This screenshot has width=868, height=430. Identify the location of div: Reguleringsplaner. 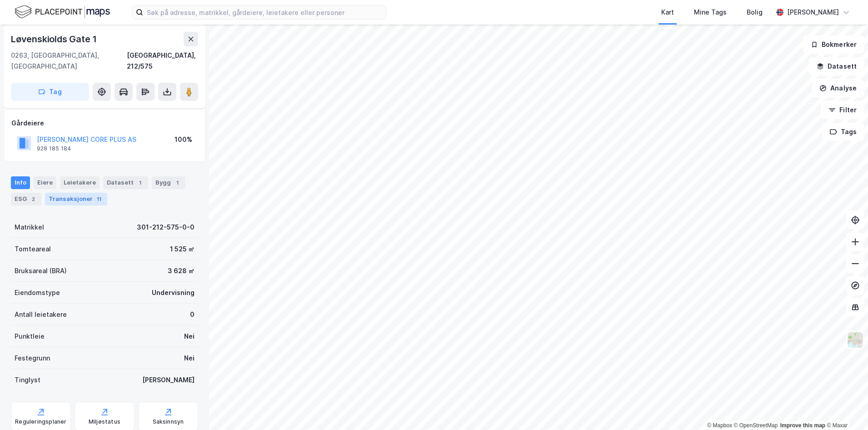
(40, 422).